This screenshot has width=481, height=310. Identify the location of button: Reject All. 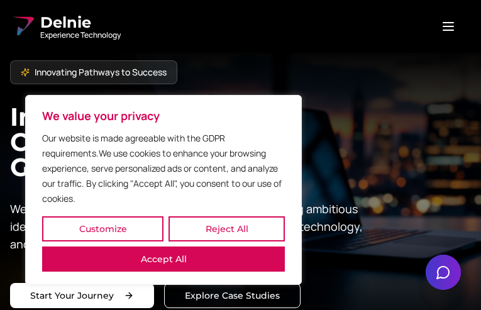
(227, 229).